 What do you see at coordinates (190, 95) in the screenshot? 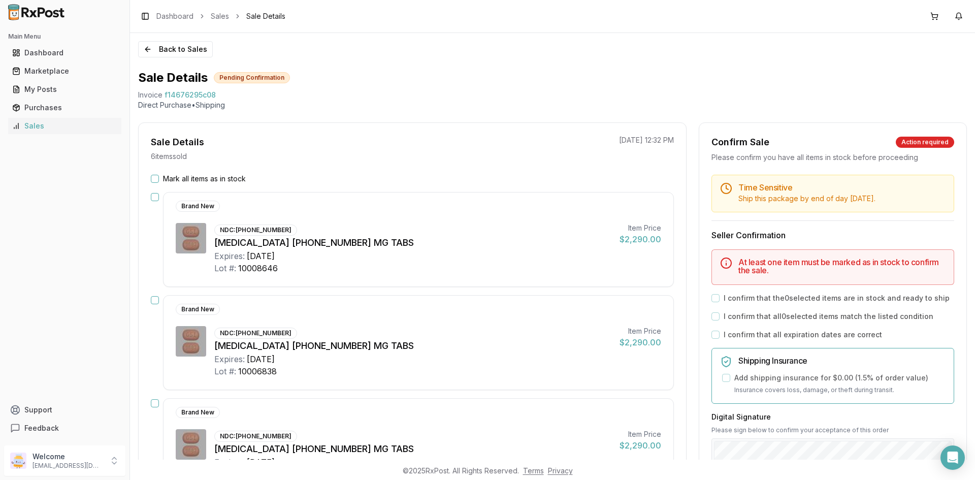
I see `span: f14676295c08` at bounding box center [190, 95].